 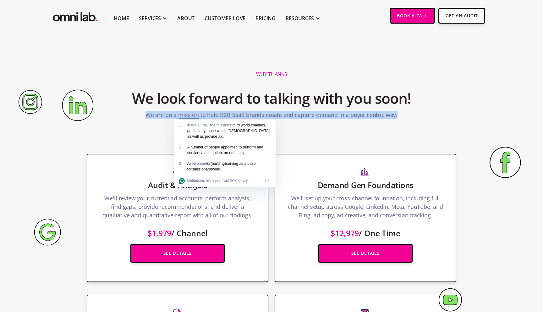 I want to click on p: / One Time, so click(x=366, y=230).